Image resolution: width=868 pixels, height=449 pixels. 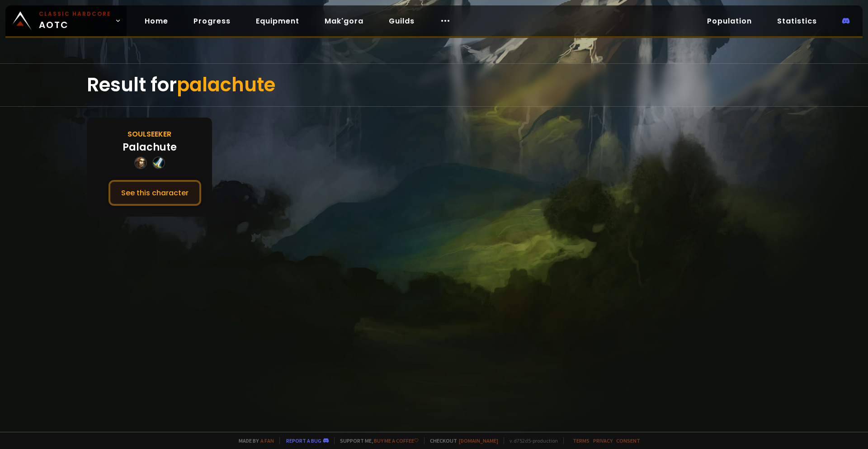 What do you see at coordinates (531, 441) in the screenshot?
I see `span: v. d752d5 - production` at bounding box center [531, 441].